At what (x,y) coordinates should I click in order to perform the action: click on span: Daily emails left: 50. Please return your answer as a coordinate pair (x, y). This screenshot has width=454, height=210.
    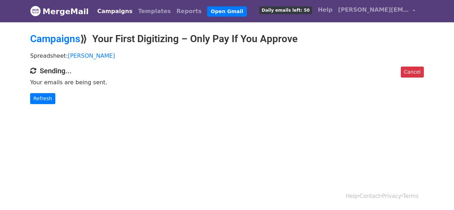
    Looking at the image, I should click on (286, 10).